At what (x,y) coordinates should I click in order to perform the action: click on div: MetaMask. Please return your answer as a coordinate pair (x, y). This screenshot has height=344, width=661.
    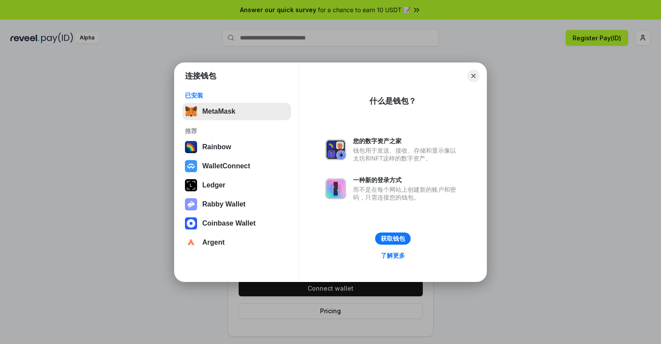
    Looking at the image, I should click on (219, 111).